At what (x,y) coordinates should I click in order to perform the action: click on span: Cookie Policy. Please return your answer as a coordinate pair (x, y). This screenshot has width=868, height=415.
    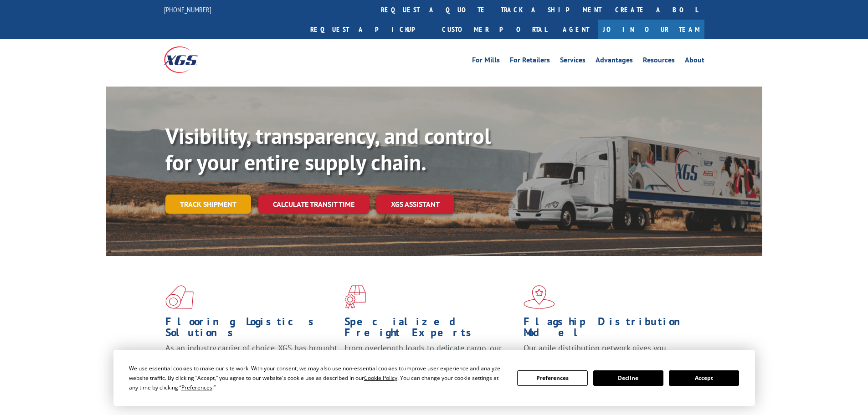
    Looking at the image, I should click on (380, 378).